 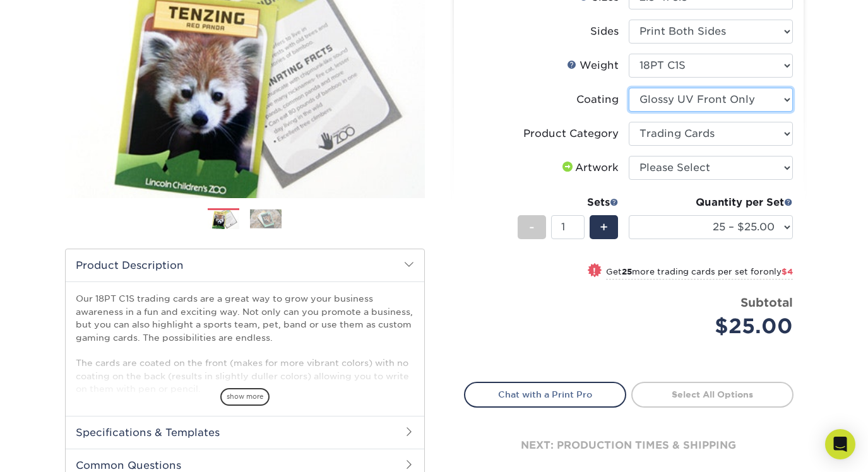 What do you see at coordinates (568, 203) in the screenshot?
I see `div: Sets` at bounding box center [568, 203].